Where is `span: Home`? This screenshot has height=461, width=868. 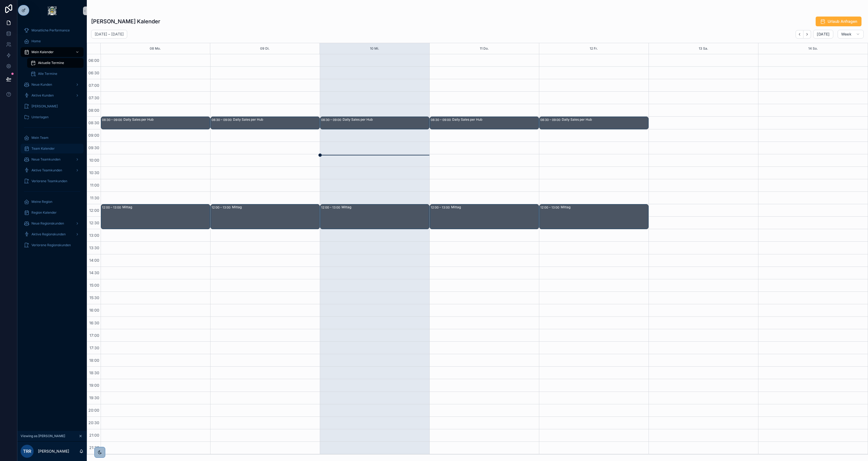
span: Home is located at coordinates (36, 41).